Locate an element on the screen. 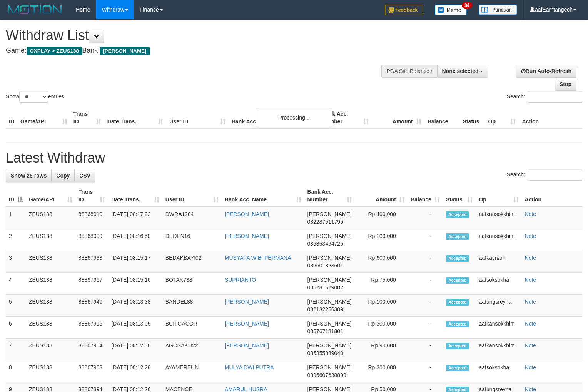 The width and height of the screenshot is (588, 392). td: 88868009 is located at coordinates (92, 240).